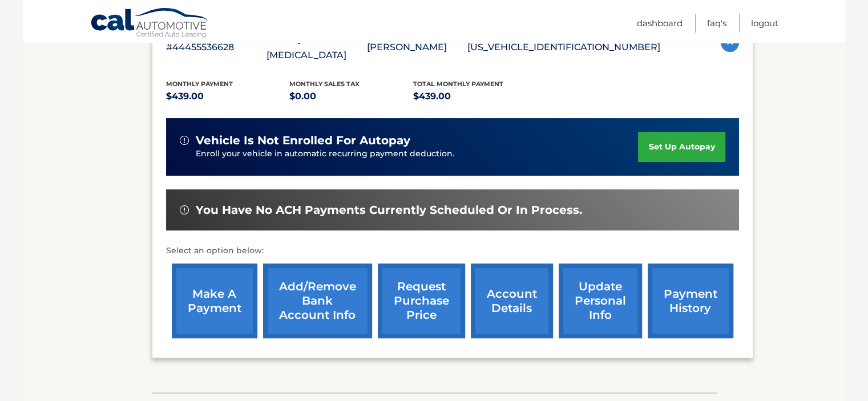  What do you see at coordinates (214, 301) in the screenshot?
I see `a: make a payment` at bounding box center [214, 301].